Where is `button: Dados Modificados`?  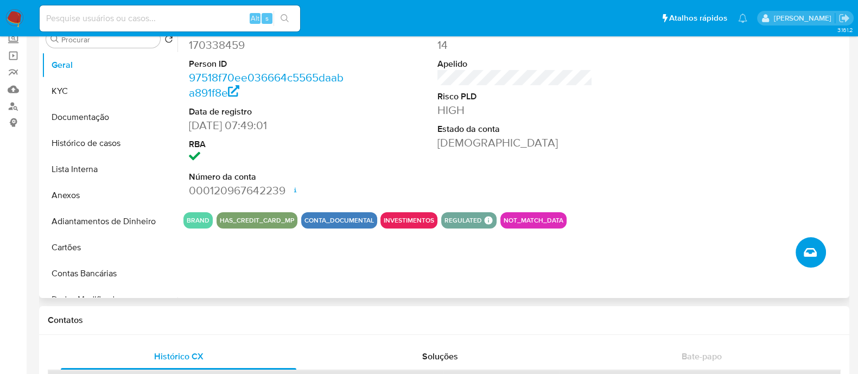 button: Dados Modificados is located at coordinates (110, 300).